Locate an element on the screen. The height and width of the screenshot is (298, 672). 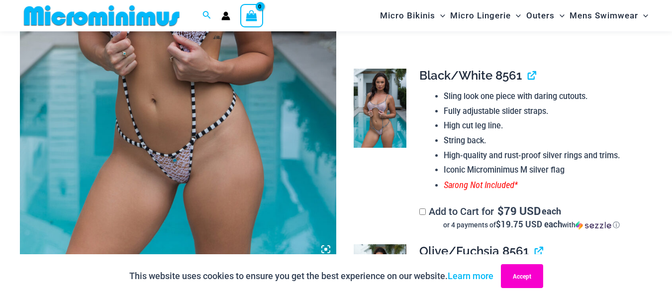
a: Search icon link is located at coordinates (207, 15).